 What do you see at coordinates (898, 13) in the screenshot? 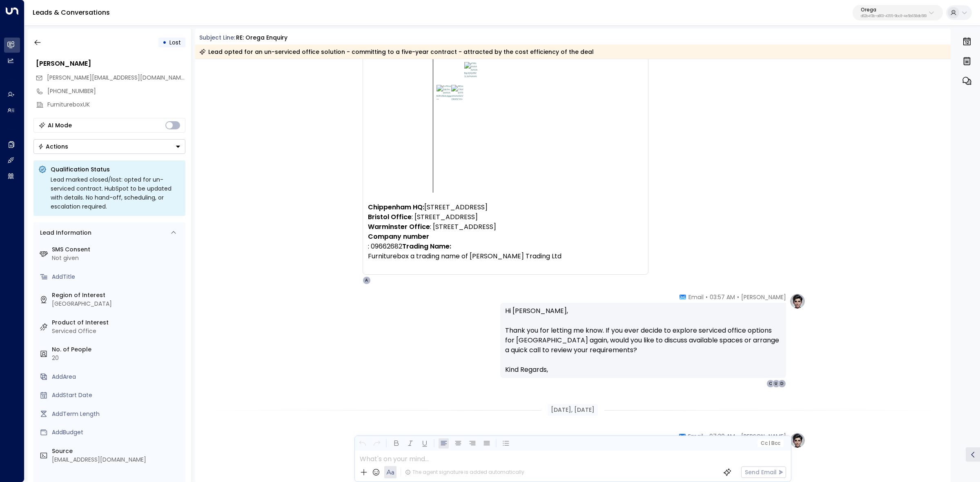
I see `button: Oregad62b4f3b-a803-4355-9bc8-4e5b658db589` at bounding box center [898, 13].